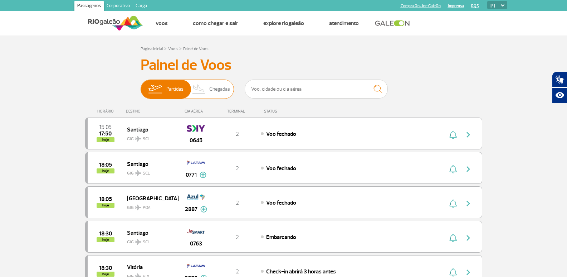 The height and width of the screenshot is (277, 567). Describe the element at coordinates (89, 6) in the screenshot. I see `a: Passageiros` at that location.